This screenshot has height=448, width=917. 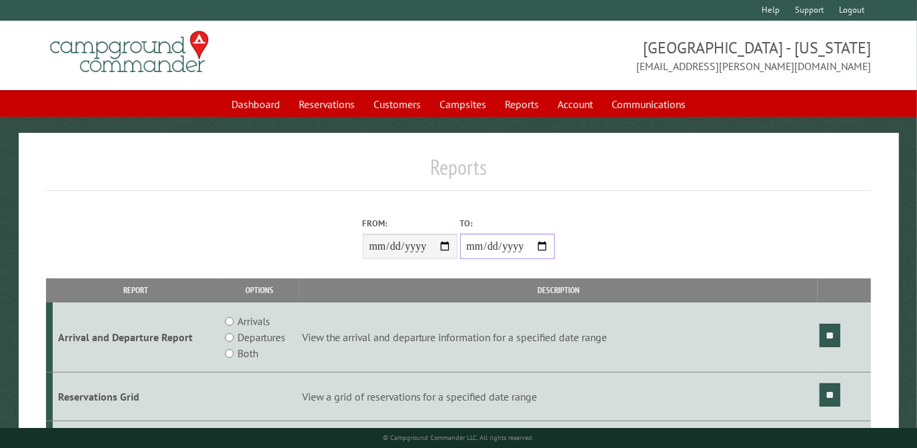 I want to click on img: Campground Commander, so click(x=129, y=52).